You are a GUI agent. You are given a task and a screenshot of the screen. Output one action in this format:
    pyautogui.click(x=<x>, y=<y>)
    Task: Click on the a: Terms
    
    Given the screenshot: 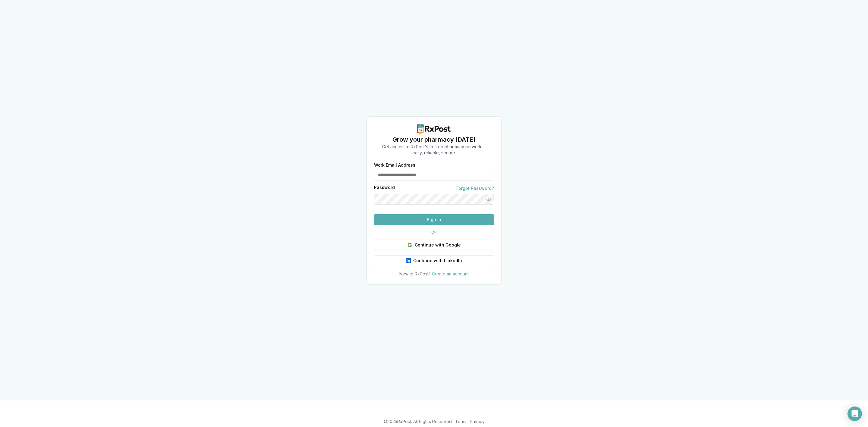 What is the action you would take?
    pyautogui.click(x=461, y=421)
    